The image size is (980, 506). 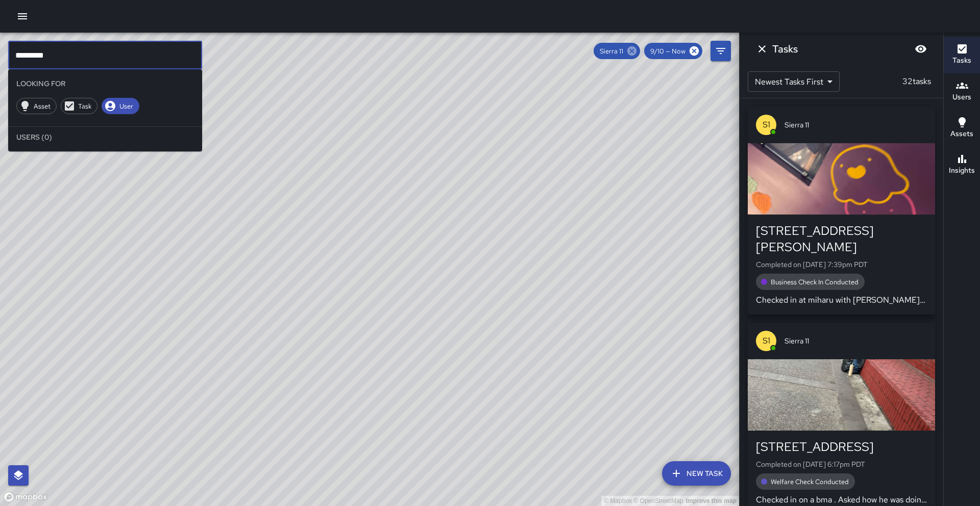 What do you see at coordinates (42, 106) in the screenshot?
I see `span: Asset` at bounding box center [42, 106].